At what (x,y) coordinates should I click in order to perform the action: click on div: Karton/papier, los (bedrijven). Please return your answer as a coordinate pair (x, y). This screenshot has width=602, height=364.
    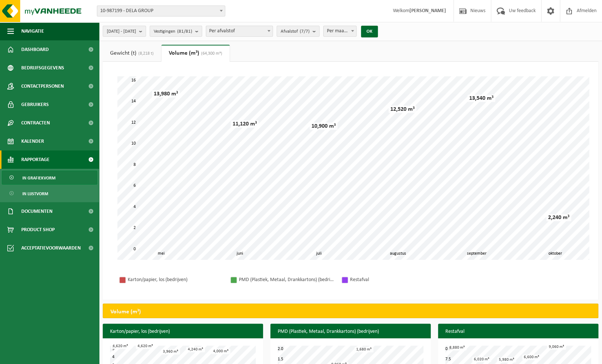
    Looking at the image, I should click on (176, 279).